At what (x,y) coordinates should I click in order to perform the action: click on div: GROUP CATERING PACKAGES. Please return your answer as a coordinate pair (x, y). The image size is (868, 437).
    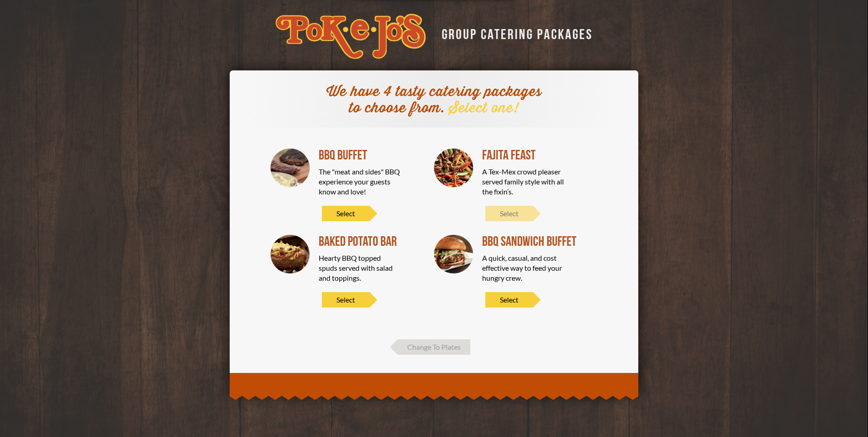
    Looking at the image, I should click on (514, 32).